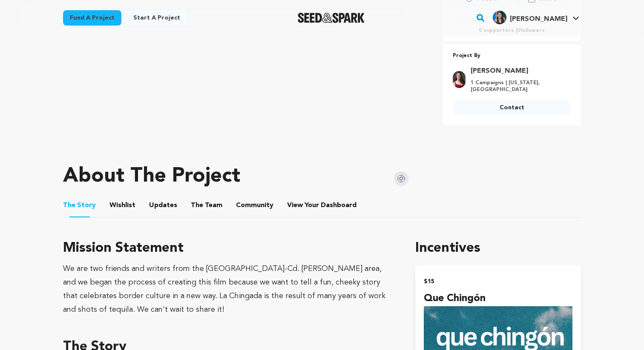  What do you see at coordinates (498, 299) in the screenshot?
I see `h4: Que chingón` at bounding box center [498, 299].